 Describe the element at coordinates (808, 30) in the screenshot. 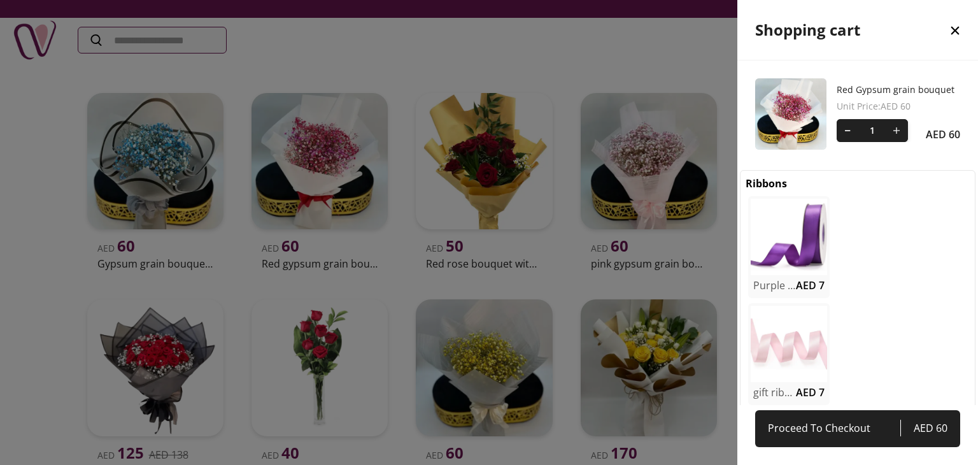

I see `h2: Shopping cart` at that location.